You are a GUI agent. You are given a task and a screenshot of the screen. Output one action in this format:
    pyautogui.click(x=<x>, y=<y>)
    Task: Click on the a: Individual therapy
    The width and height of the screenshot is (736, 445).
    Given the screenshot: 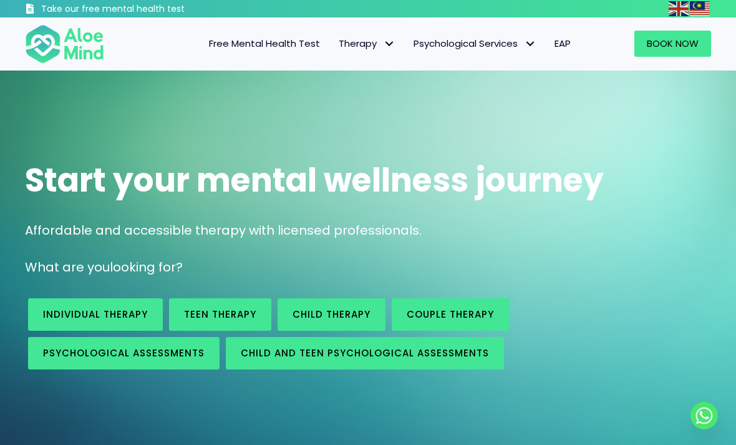 What is the action you would take?
    pyautogui.click(x=95, y=314)
    